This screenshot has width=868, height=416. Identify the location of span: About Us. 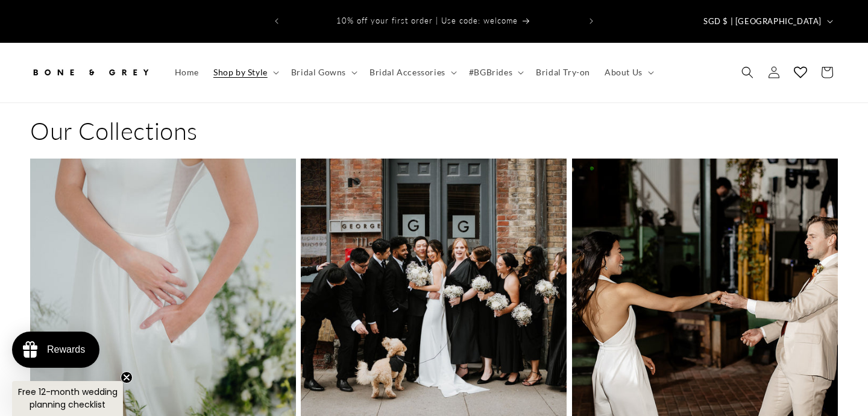
(624, 72).